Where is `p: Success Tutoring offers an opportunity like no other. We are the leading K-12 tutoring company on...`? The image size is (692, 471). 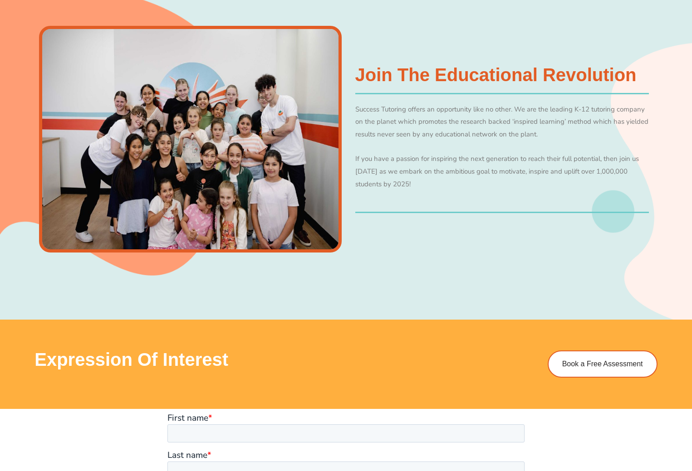
p: Success Tutoring offers an opportunity like no other. We are the leading K-12 tutoring company on... is located at coordinates (502, 122).